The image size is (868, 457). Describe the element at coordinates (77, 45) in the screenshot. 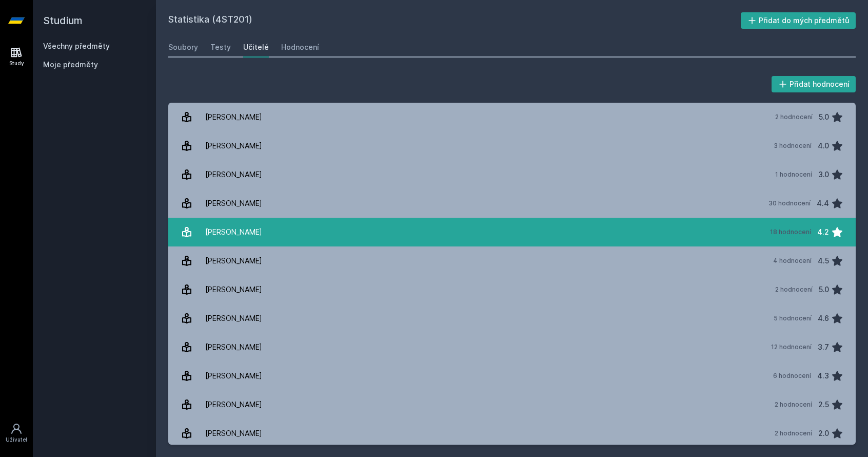

I see `a: Všechny předměty` at that location.